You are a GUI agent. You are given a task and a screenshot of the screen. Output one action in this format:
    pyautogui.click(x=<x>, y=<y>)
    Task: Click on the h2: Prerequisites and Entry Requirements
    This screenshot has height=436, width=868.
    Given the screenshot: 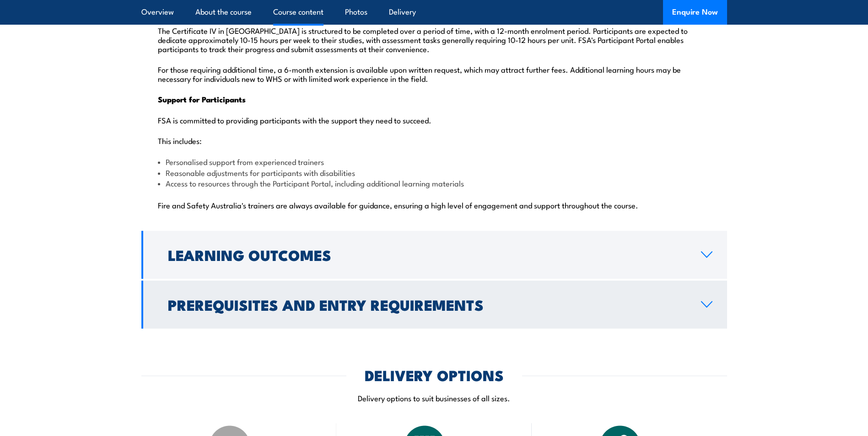 What is the action you would take?
    pyautogui.click(x=427, y=305)
    